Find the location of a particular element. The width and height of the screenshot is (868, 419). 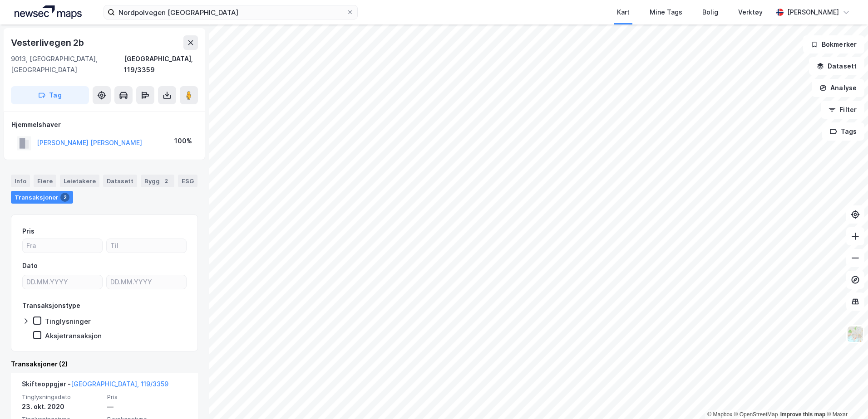

div: Hjemmelshaver is located at coordinates (104, 124).